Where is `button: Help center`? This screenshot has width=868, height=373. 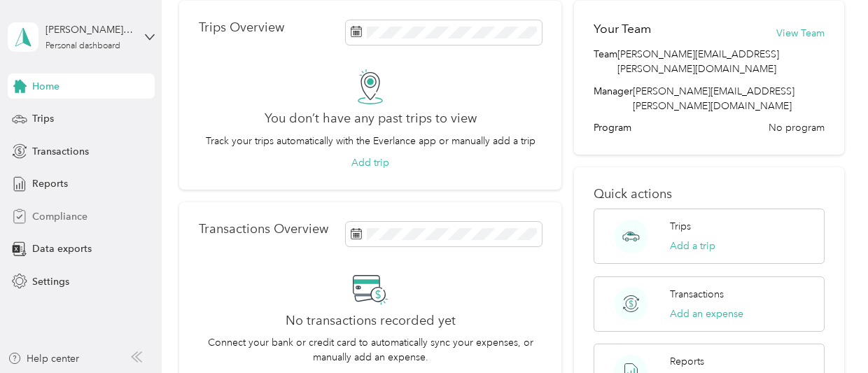
button: Help center is located at coordinates (43, 358).